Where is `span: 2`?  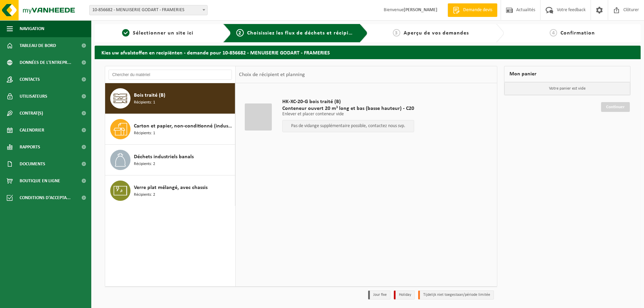
span: 2 is located at coordinates (240, 33).